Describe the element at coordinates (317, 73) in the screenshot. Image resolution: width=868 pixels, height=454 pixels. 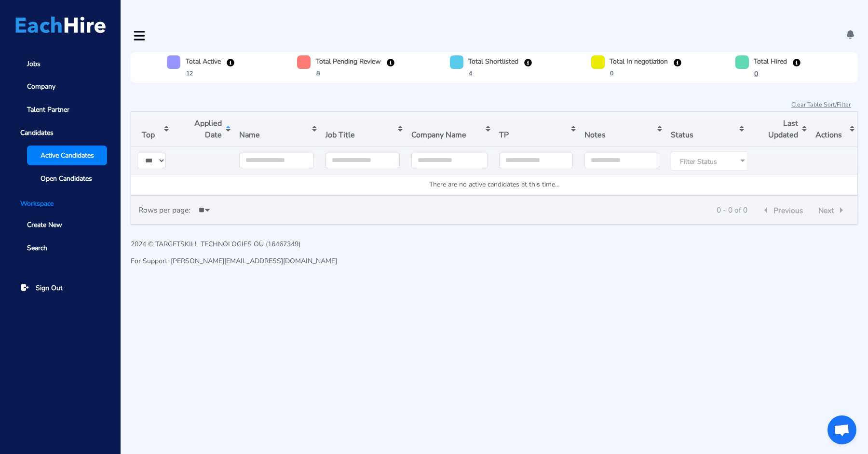
I see `button: 8` at that location.